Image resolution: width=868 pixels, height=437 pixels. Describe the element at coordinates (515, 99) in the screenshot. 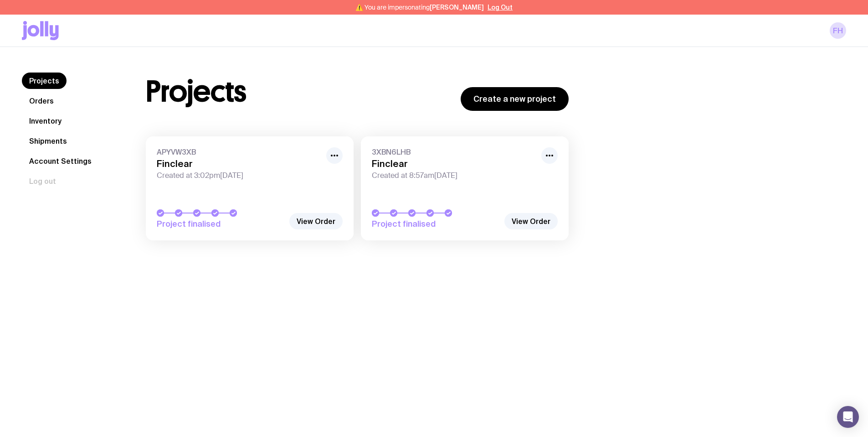

I see `a: Create a new project` at that location.